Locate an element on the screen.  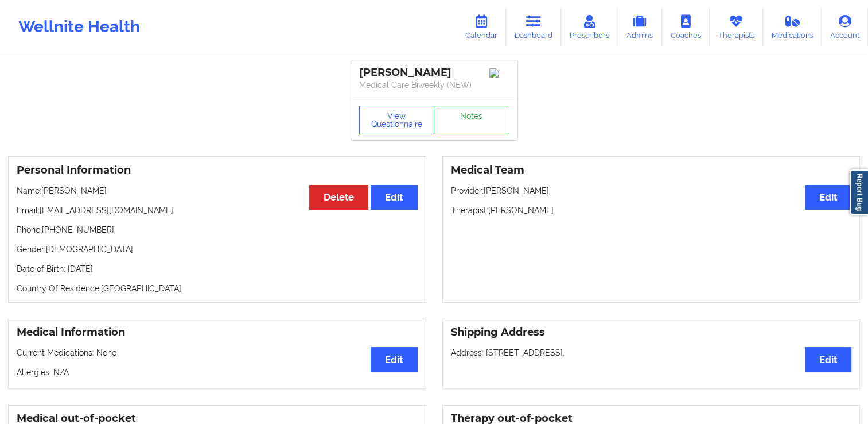
a: Calendar is located at coordinates (482, 27).